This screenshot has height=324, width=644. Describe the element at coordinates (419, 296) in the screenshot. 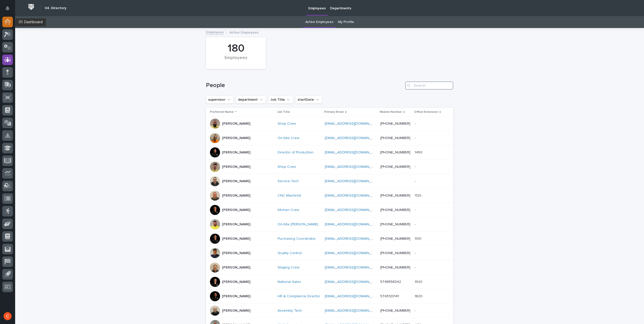

I see `p: 1620` at that location.